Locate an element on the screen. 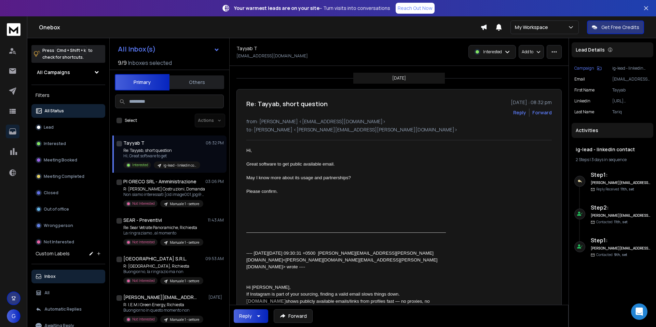 This screenshot has width=656, height=327. h1: SEAR - Preventivi is located at coordinates (142, 220).